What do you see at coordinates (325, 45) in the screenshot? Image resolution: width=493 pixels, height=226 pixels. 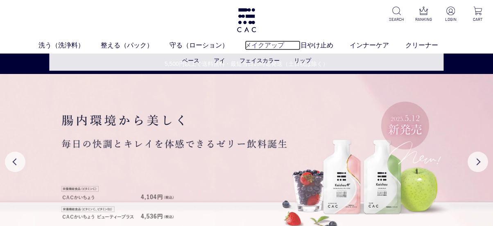 I see `a: 日やけ止め` at bounding box center [325, 45].